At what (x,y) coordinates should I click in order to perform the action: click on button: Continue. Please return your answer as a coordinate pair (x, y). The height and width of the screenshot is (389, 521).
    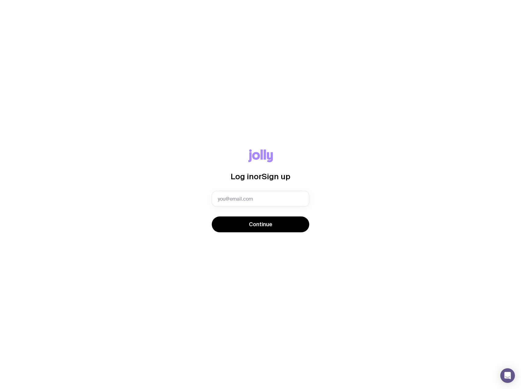
    Looking at the image, I should click on (261, 224).